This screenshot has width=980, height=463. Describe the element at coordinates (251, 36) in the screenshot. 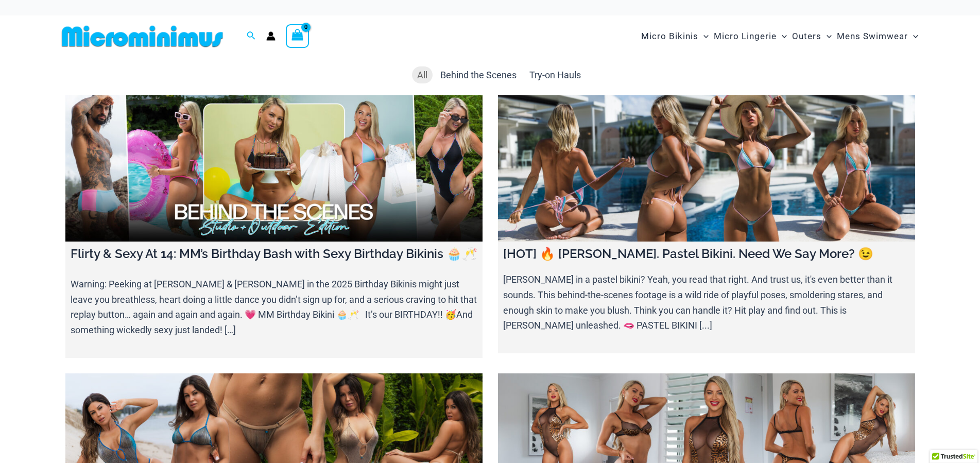

I see `a: Search icon link` at that location.